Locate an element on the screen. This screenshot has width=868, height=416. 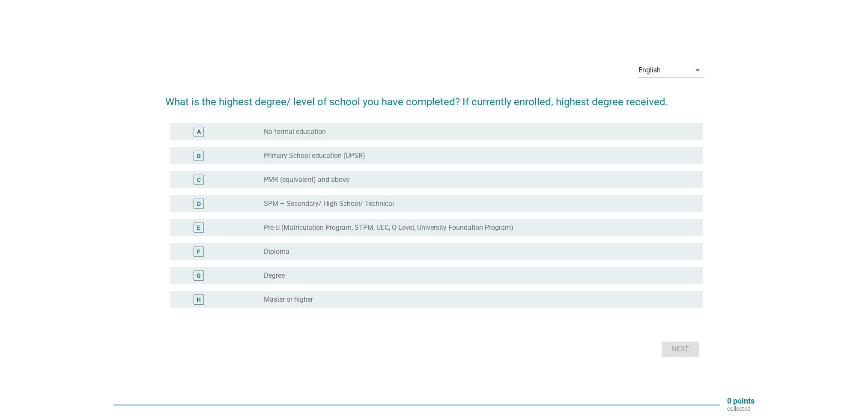
label: Pre-U (Matriculation Program, STPM, UEC, O-Level, University Foundation Program) is located at coordinates (388, 228).